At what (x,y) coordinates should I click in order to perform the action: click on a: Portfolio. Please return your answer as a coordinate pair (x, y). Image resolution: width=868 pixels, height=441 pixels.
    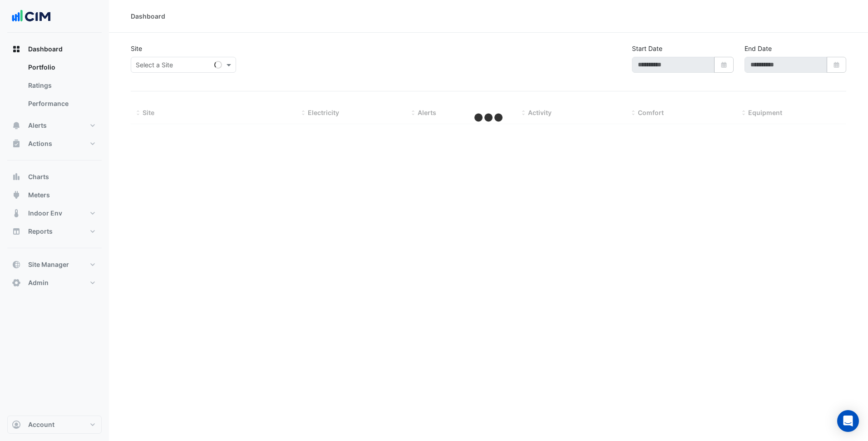
    Looking at the image, I should click on (61, 67).